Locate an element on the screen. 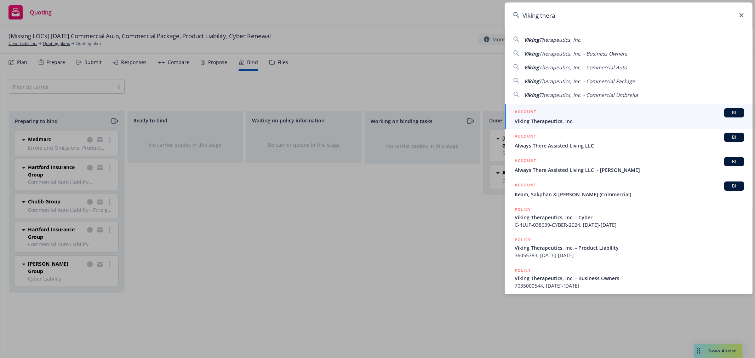 This screenshot has width=755, height=358. input: Search... is located at coordinates (629, 15).